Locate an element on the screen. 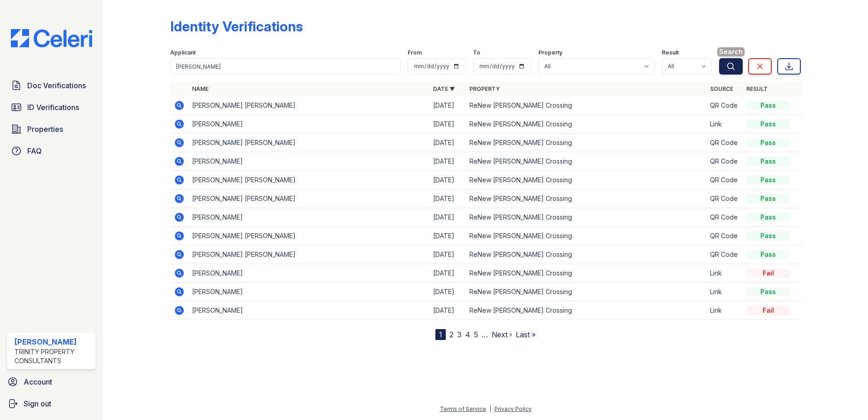  a: Source is located at coordinates (722, 89).